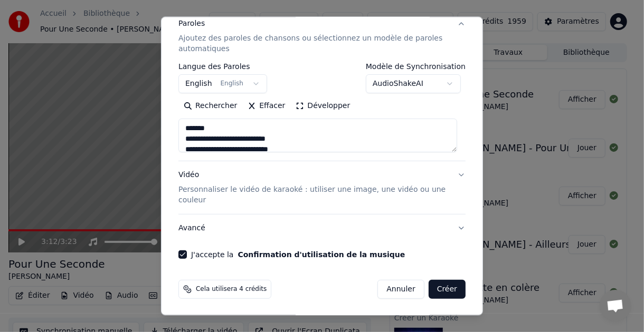 Image resolution: width=644 pixels, height=332 pixels. What do you see at coordinates (314, 187) in the screenshot?
I see `div: Vidéo` at bounding box center [314, 187].